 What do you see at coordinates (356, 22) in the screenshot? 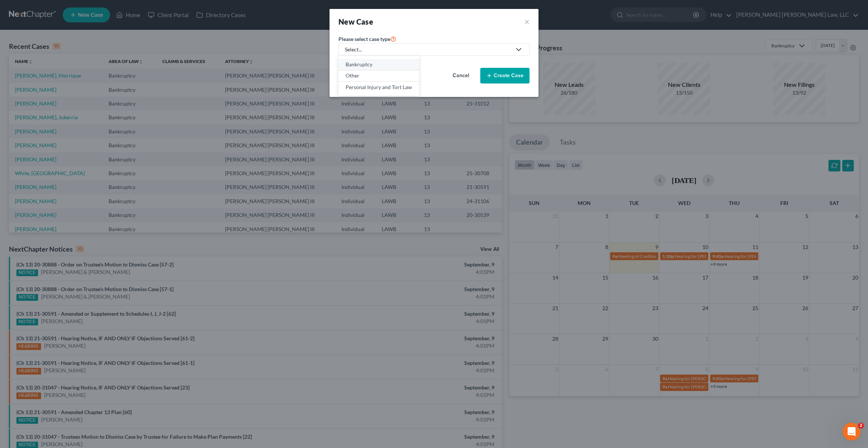
I see `strong: New Case` at bounding box center [356, 22].